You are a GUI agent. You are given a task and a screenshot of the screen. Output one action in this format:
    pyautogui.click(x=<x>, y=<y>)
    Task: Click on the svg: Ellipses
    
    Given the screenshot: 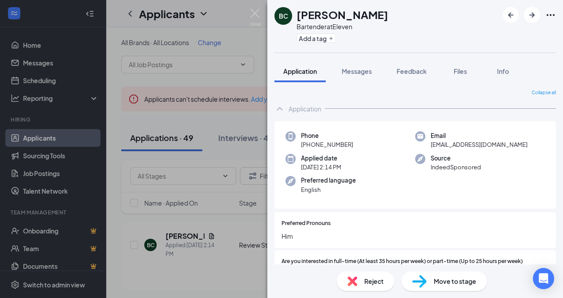 What is the action you would take?
    pyautogui.click(x=550, y=15)
    